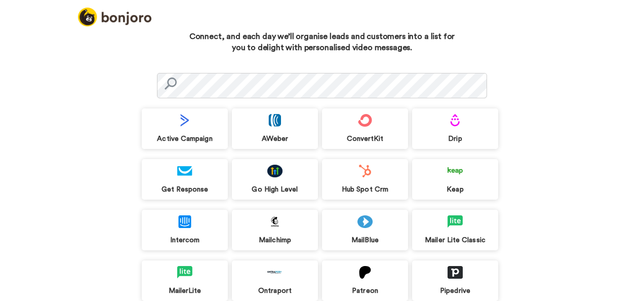  What do you see at coordinates (185, 120) in the screenshot?
I see `img: logo_activecampaign.svg` at bounding box center [185, 120].